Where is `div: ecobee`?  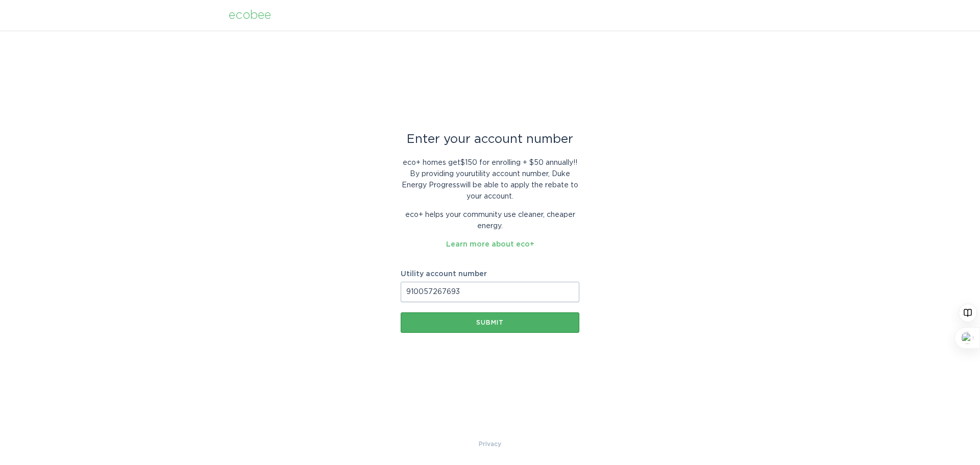 div: ecobee is located at coordinates (250, 15).